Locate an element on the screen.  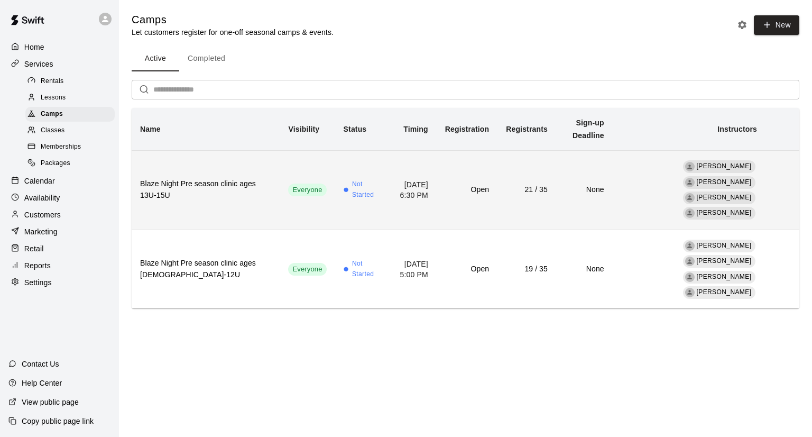
a: Availability is located at coordinates (59, 198).